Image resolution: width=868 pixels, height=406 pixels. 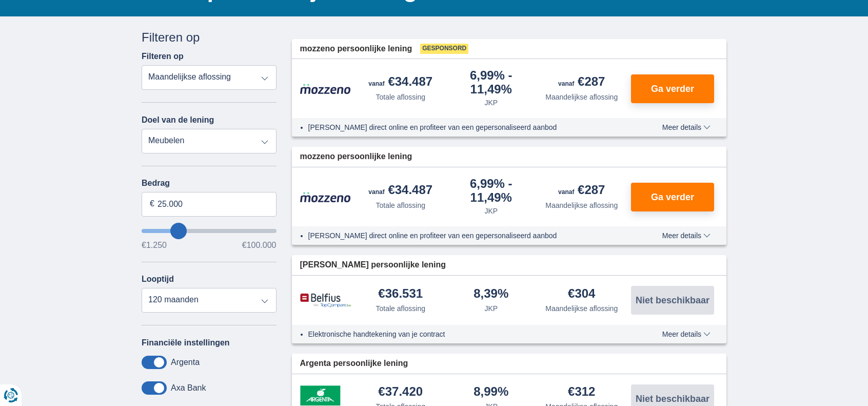 What do you see at coordinates (209, 231) in the screenshot?
I see `a: wantToBorrow` at bounding box center [209, 231].